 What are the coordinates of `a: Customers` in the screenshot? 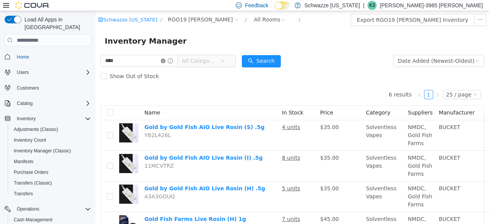 It's located at (28, 88).